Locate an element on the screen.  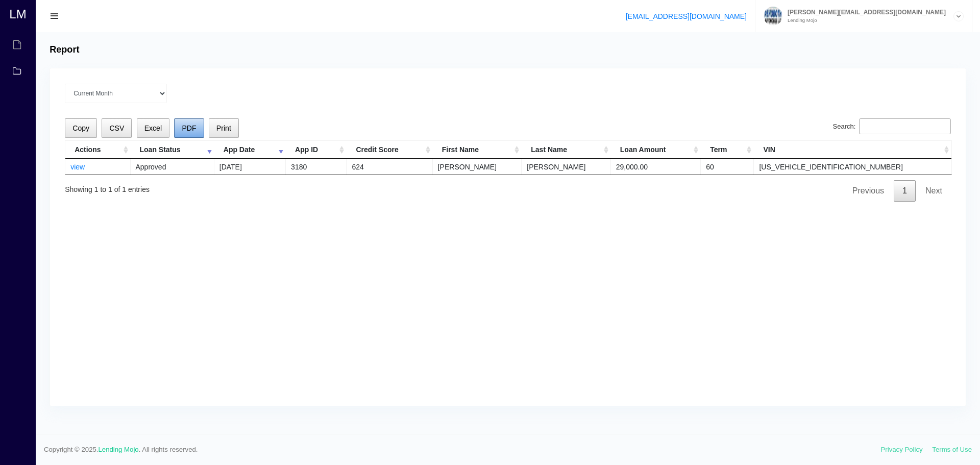
td: 3180 is located at coordinates (316, 166).